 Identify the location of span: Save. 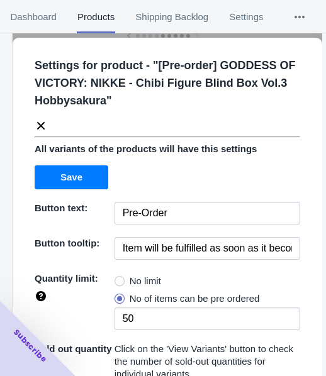
(71, 177).